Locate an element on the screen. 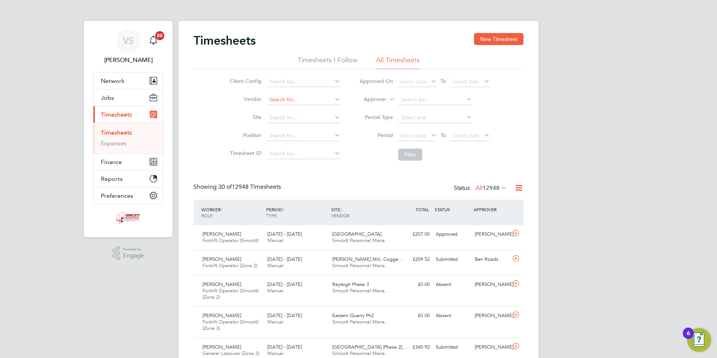 This screenshot has height=358, width=717. span: Forklift Operator (Zone 2) is located at coordinates (230, 265).